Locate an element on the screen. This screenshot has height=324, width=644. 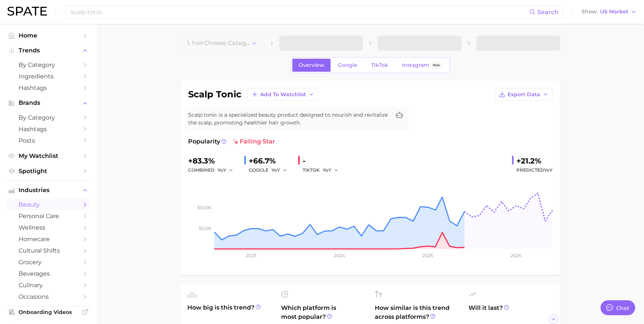
button: Export Data is located at coordinates (523, 95).